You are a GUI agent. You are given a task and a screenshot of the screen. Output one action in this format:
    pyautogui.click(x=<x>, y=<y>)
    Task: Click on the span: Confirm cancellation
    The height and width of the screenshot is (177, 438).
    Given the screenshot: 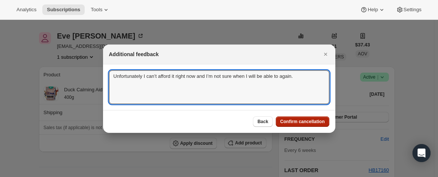 What is the action you would take?
    pyautogui.click(x=302, y=122)
    